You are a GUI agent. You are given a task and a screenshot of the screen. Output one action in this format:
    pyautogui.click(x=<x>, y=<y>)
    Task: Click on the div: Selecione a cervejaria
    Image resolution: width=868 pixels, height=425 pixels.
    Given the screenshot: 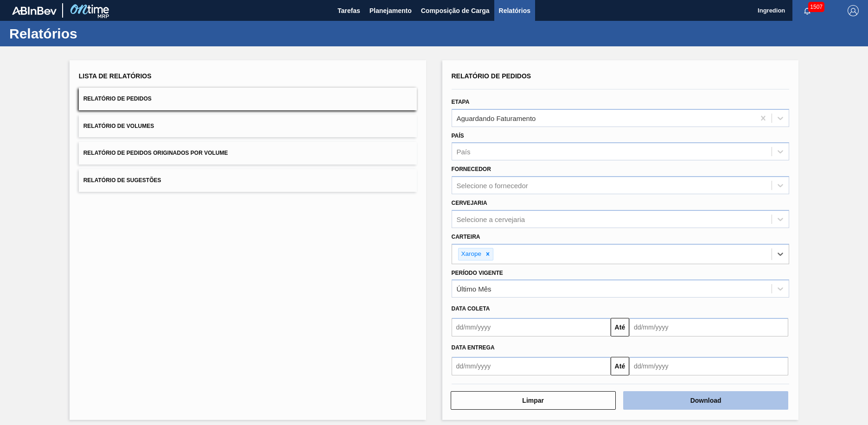 What is the action you would take?
    pyautogui.click(x=491, y=219)
    